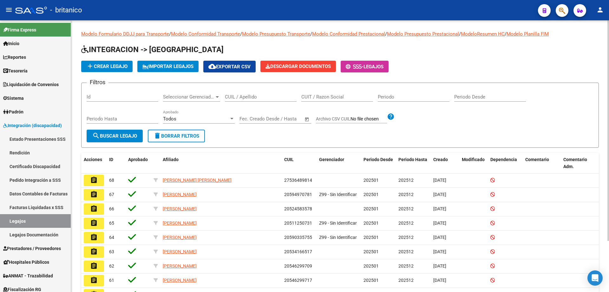 The width and height of the screenshot is (609, 292). I want to click on input: Fecha fin, so click(286, 119).